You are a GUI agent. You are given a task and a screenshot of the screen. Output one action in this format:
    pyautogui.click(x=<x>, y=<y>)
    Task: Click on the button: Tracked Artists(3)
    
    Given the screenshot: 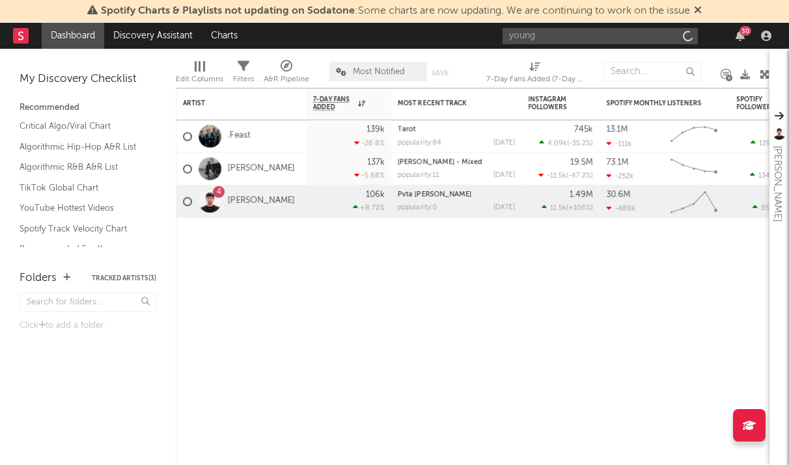 What is the action you would take?
    pyautogui.click(x=124, y=278)
    